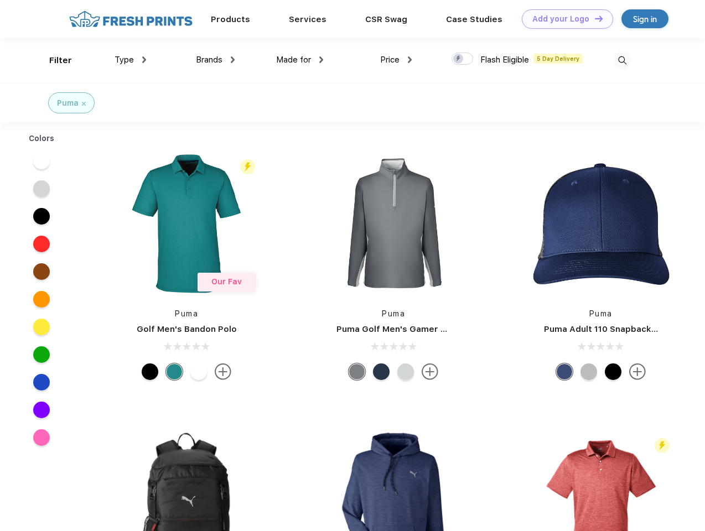 This screenshot has height=531, width=705. I want to click on a: Golf Men's Bandon Polo, so click(187, 329).